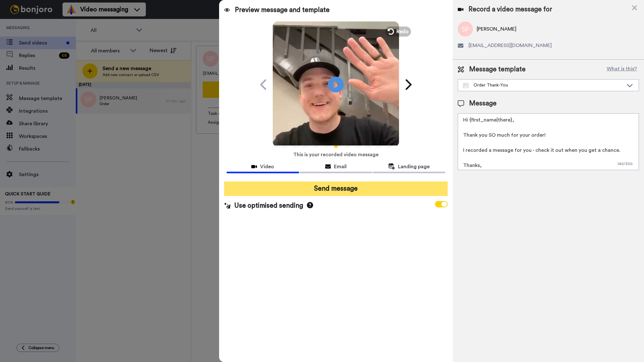 This screenshot has height=362, width=644. I want to click on span: Message, so click(483, 104).